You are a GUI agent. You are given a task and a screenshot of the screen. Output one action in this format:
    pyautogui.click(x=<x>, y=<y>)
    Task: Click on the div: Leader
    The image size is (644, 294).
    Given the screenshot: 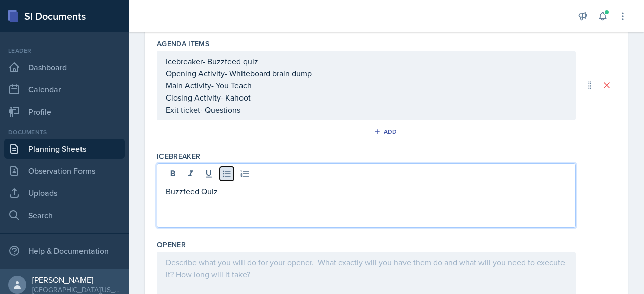 What is the action you would take?
    pyautogui.click(x=64, y=51)
    